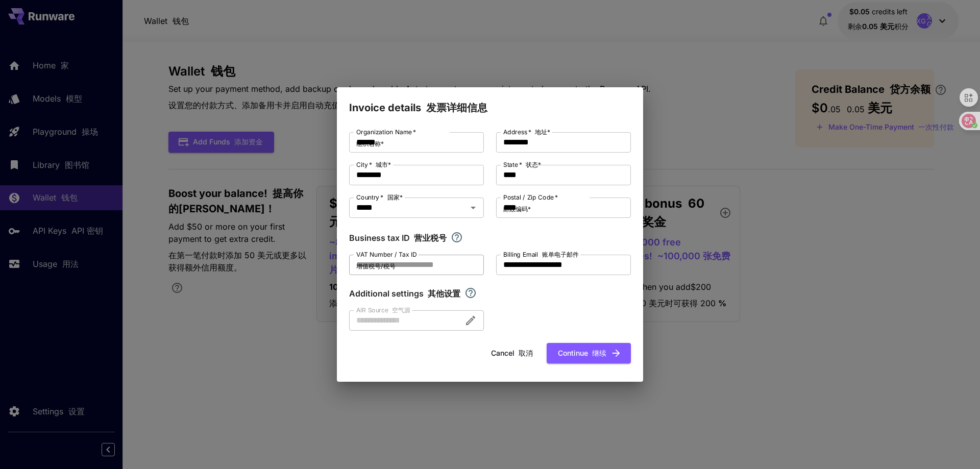 The height and width of the screenshot is (469, 980). What do you see at coordinates (386, 262) in the screenshot?
I see `label: VAT Number / Tax ID` at bounding box center [386, 262].